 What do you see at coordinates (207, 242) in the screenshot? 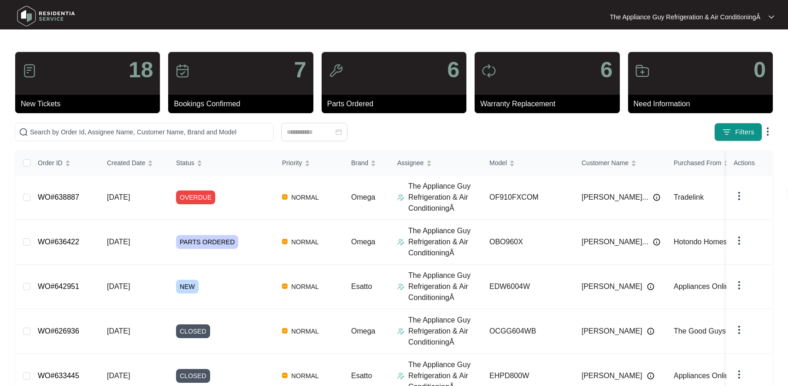
I see `span: PARTS ORDERED` at bounding box center [207, 242].